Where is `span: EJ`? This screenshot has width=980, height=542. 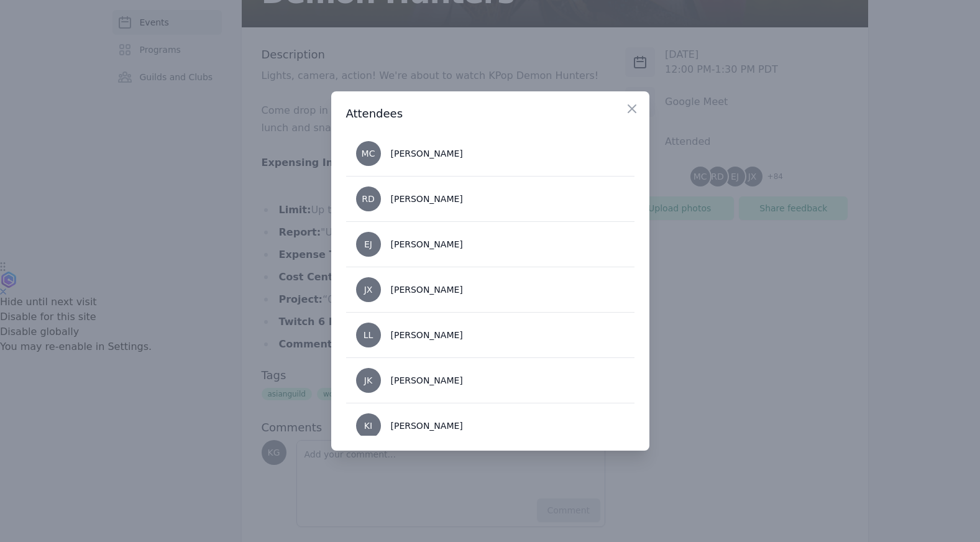 span: EJ is located at coordinates (368, 244).